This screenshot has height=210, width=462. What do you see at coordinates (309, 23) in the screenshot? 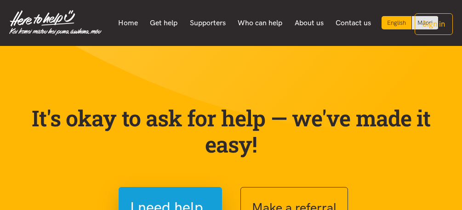
I see `a: About us` at bounding box center [309, 23].